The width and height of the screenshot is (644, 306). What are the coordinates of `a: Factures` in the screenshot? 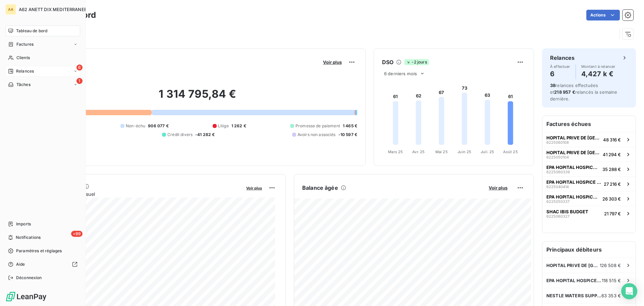 It's located at (42, 44).